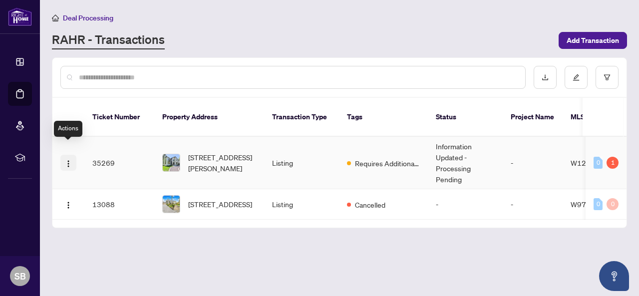 Image resolution: width=639 pixels, height=296 pixels. What do you see at coordinates (108, 40) in the screenshot?
I see `a: RAHR - Transactions` at bounding box center [108, 40].